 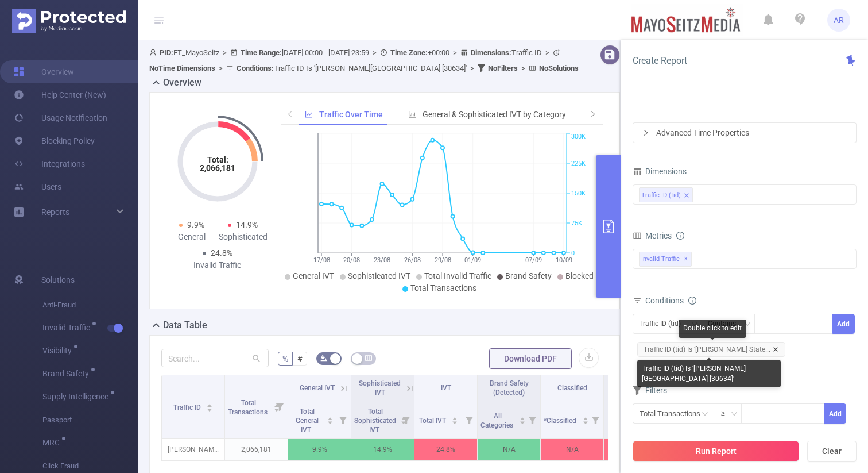 What do you see at coordinates (838, 20) in the screenshot?
I see `span: AR` at bounding box center [838, 20].